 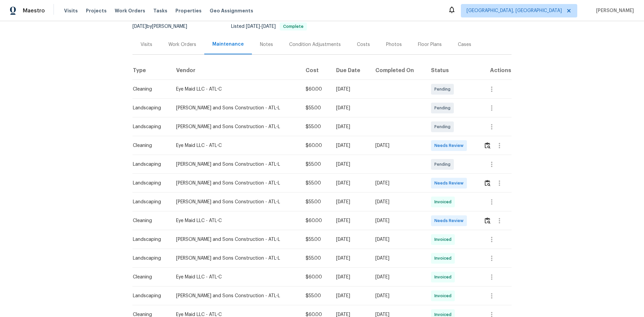 I want to click on th: Cost, so click(x=315, y=70).